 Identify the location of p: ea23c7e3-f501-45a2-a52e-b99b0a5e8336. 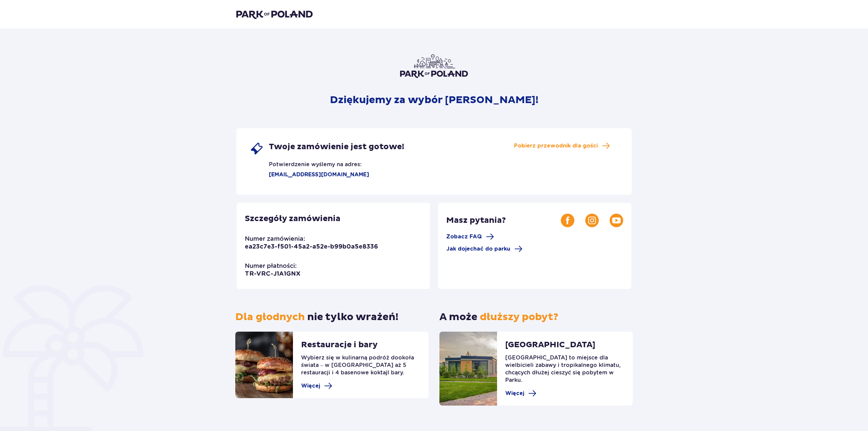
(311, 247).